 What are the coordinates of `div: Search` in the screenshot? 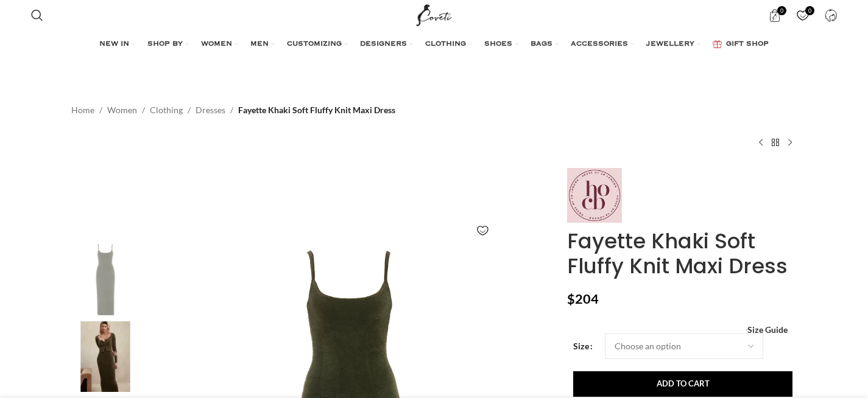 It's located at (37, 16).